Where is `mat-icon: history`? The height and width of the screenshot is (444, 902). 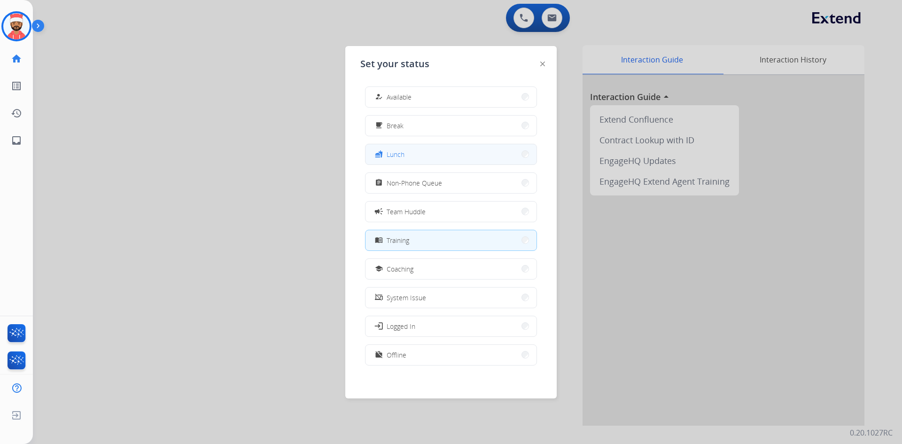 mat-icon: history is located at coordinates (16, 113).